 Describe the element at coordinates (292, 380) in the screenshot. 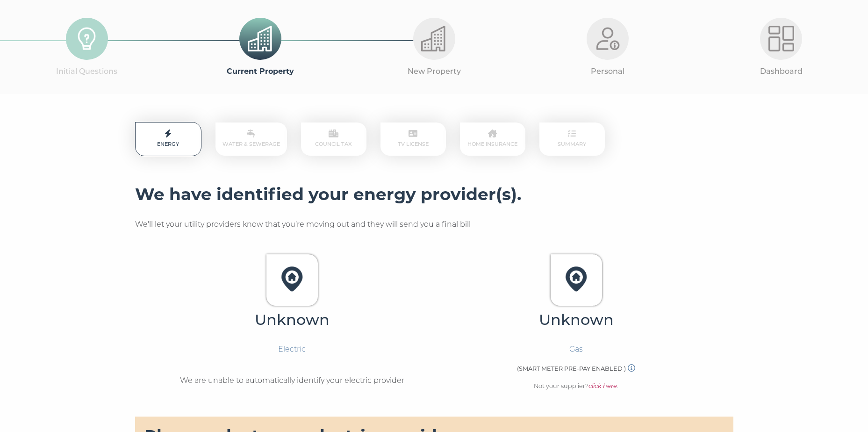

I see `p: We are unable to automatically identify your electric provider` at that location.